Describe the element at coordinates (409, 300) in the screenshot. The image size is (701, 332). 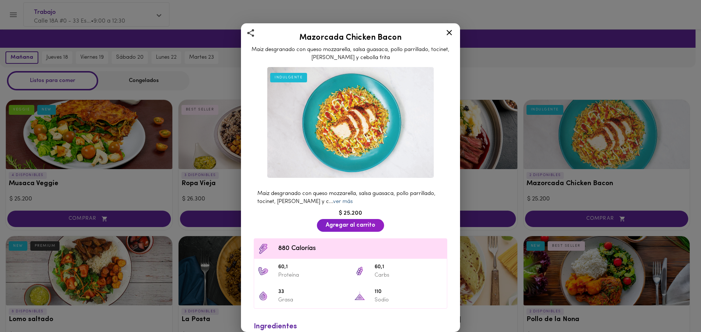
I see `p: Sodio` at that location.